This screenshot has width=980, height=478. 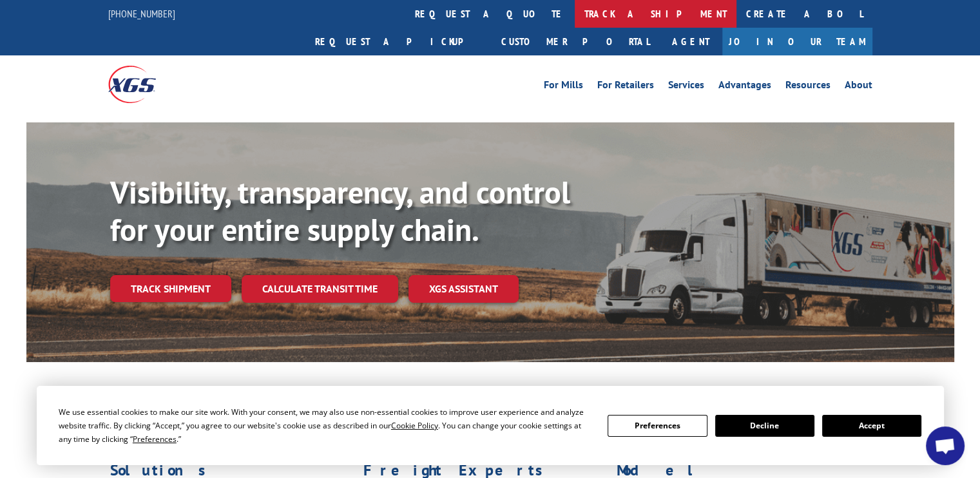 What do you see at coordinates (155, 439) in the screenshot?
I see `span: Preferences` at bounding box center [155, 439].